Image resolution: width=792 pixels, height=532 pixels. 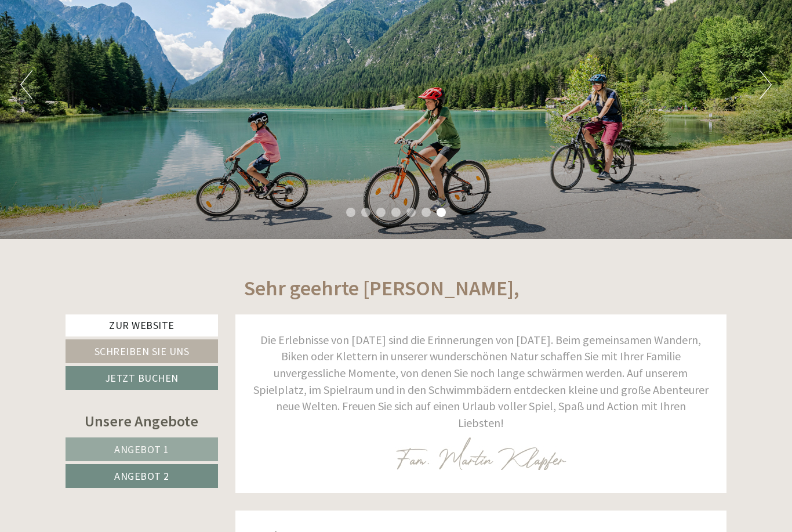 I want to click on small: 17:24, so click(x=98, y=60).